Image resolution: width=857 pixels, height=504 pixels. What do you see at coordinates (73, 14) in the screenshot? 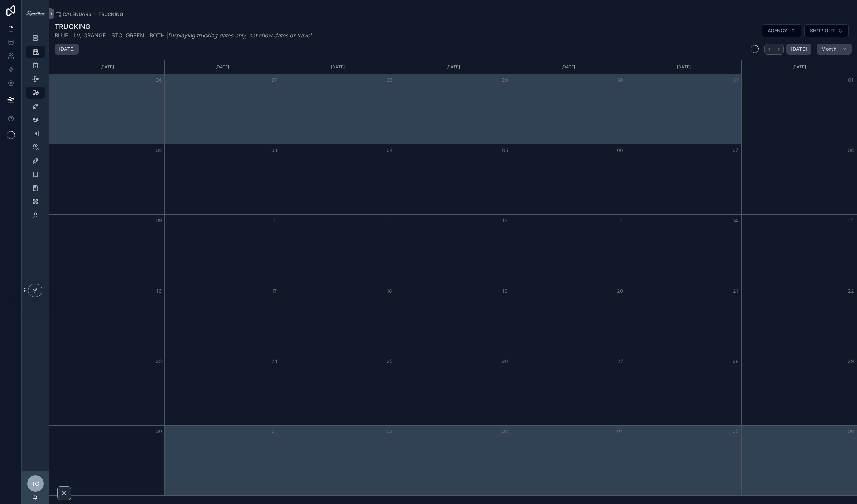
I see `a: CALENDARS` at bounding box center [73, 14].